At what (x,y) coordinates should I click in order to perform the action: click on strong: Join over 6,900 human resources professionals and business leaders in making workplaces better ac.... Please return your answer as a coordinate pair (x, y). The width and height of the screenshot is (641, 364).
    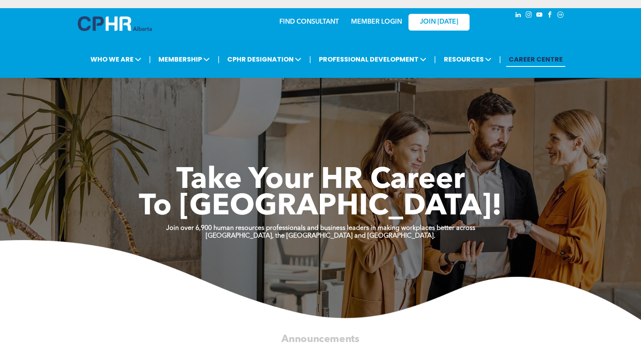
    Looking at the image, I should click on (320, 228).